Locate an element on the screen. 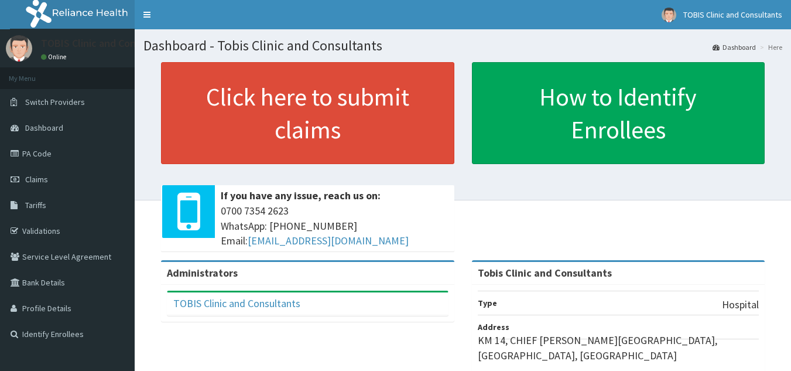 The height and width of the screenshot is (371, 791). span: TOBIS Clinic and Consultants is located at coordinates (732, 15).